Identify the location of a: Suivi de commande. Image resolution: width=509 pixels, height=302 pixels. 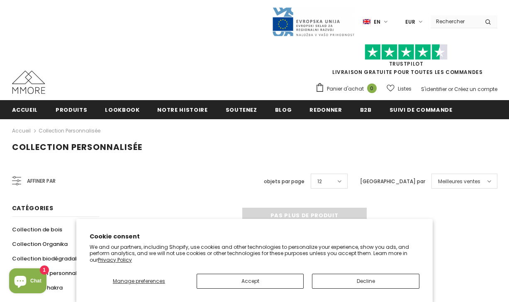
(421, 109).